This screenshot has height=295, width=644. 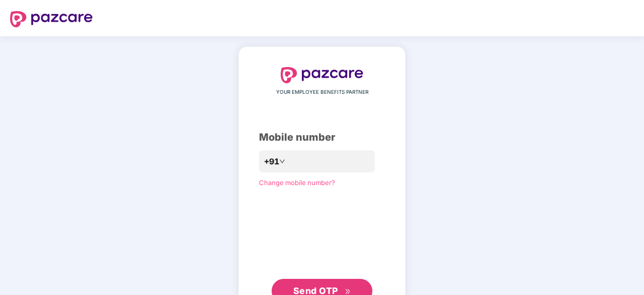 I want to click on span: +91, so click(x=272, y=162).